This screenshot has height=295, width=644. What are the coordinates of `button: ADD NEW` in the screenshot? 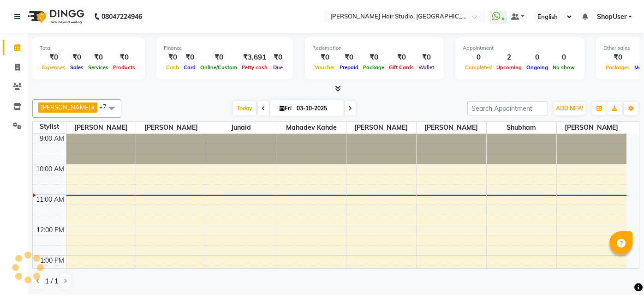 It's located at (569, 108).